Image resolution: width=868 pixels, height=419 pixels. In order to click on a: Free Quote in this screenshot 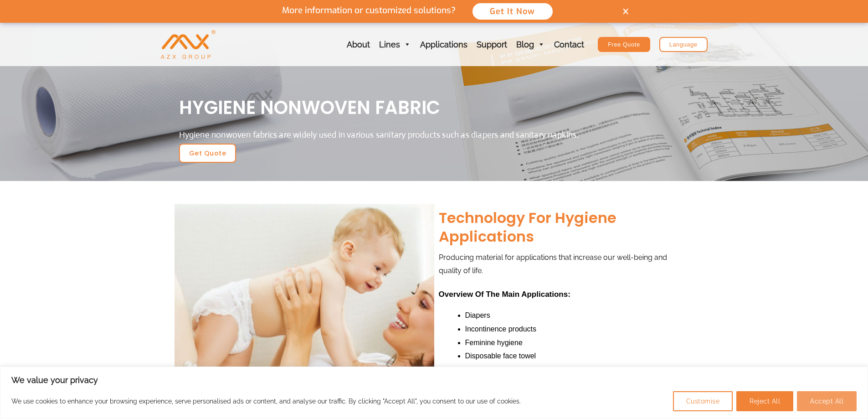, I will do `click(624, 44)`.